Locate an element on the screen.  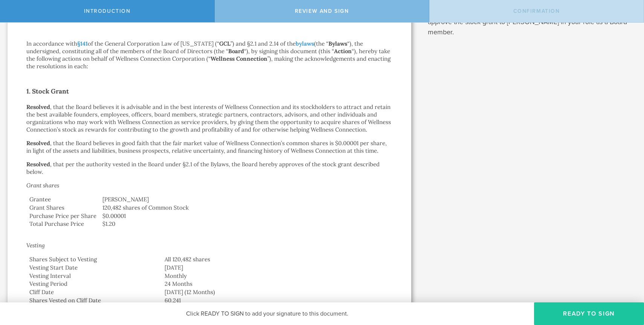
td: Total Purchase Price is located at coordinates (63, 224).